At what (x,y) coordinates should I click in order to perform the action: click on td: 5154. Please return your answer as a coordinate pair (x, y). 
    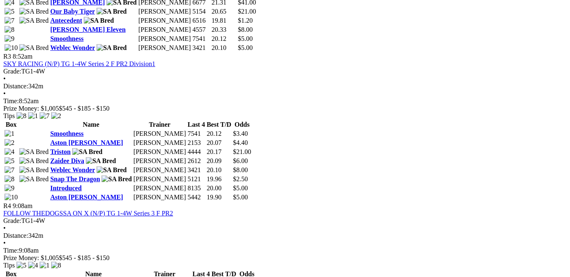
    Looking at the image, I should click on (201, 12).